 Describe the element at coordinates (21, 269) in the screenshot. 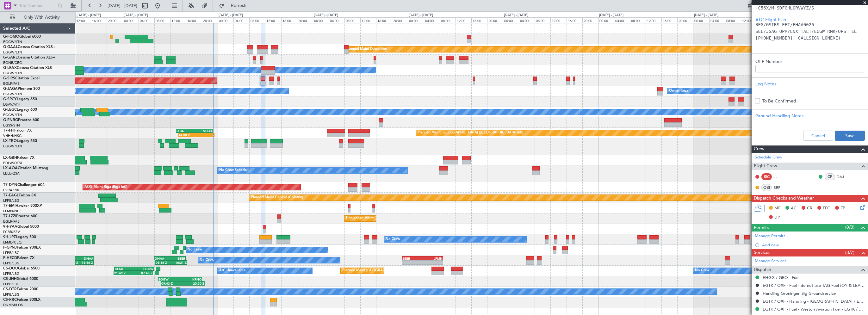

I see `a: CS-DOUGlobal 6500` at that location.